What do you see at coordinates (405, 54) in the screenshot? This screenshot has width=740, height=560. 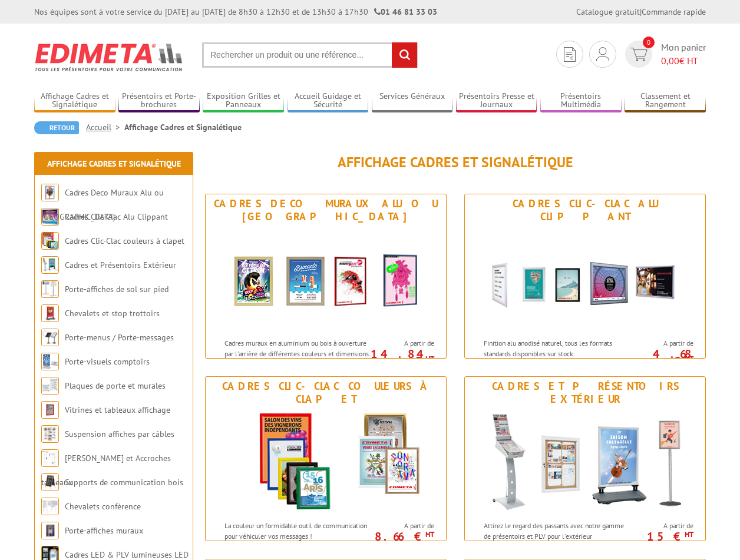 I see `input: rechercher` at bounding box center [405, 54].